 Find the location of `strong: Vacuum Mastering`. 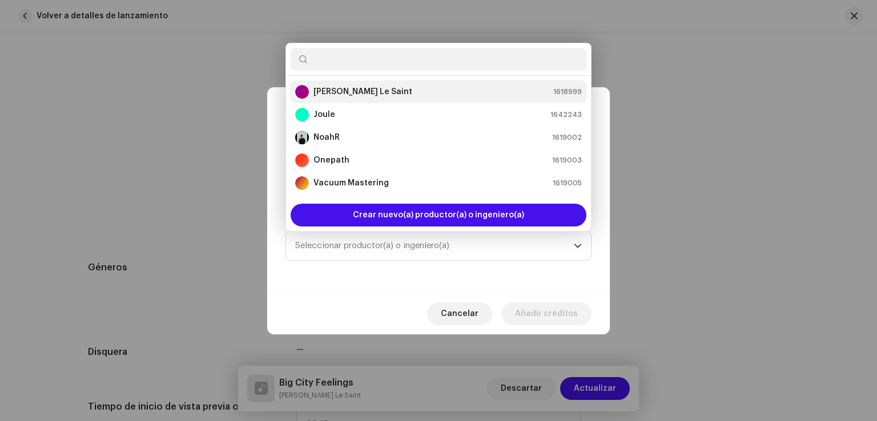

strong: Vacuum Mastering is located at coordinates (351, 183).